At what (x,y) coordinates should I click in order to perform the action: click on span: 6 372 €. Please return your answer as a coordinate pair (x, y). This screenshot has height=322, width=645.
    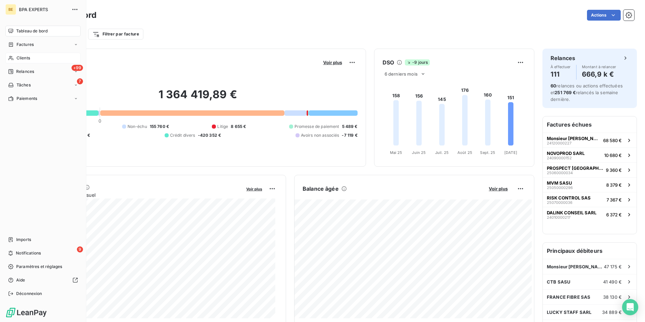
    Looking at the image, I should click on (614, 214).